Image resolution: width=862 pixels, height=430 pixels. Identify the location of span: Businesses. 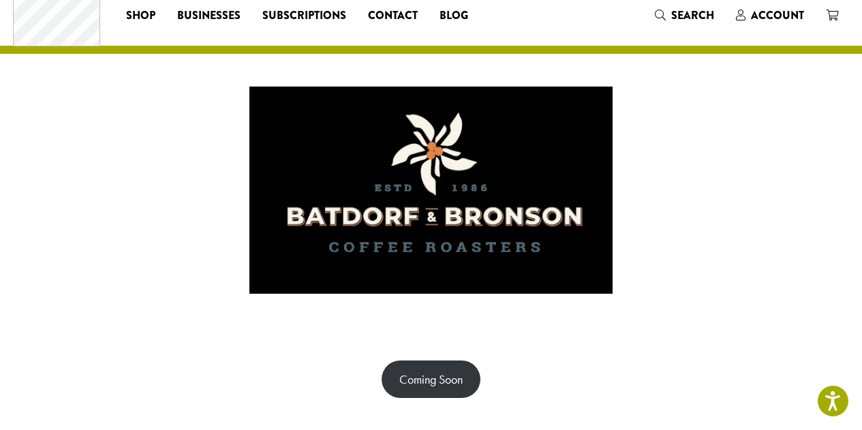
(209, 16).